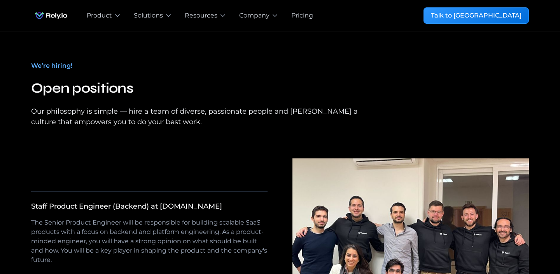 This screenshot has width=560, height=274. Describe the element at coordinates (149, 241) in the screenshot. I see `p: The Senior Product Engineer will be responsible for building scalable SaaS products with a focus ...` at that location.